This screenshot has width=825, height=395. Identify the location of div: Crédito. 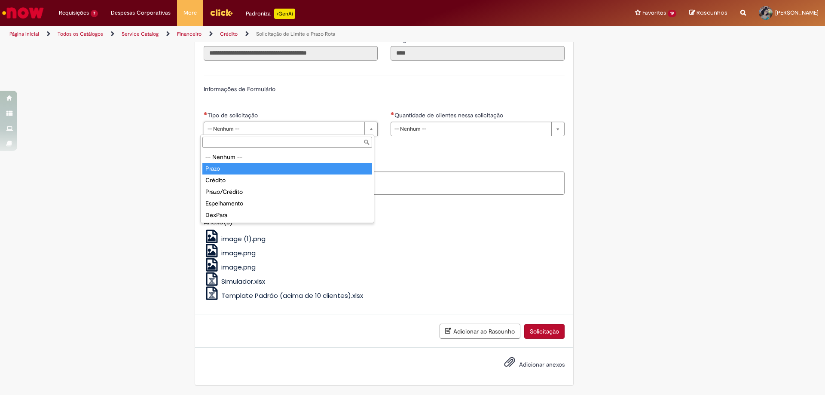
(287, 180).